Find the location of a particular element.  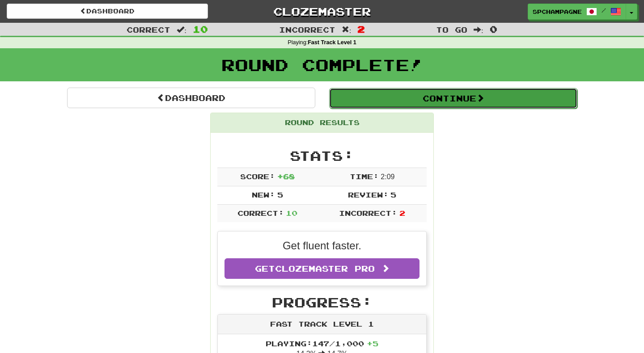

h2: Progress: is located at coordinates (322, 302).